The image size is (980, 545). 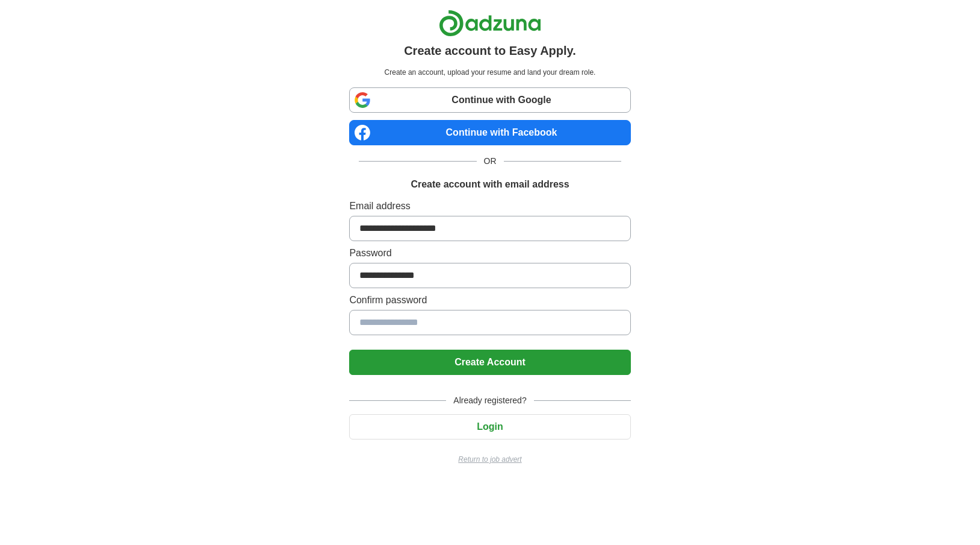 What do you see at coordinates (490, 206) in the screenshot?
I see `label: Email address` at bounding box center [490, 206].